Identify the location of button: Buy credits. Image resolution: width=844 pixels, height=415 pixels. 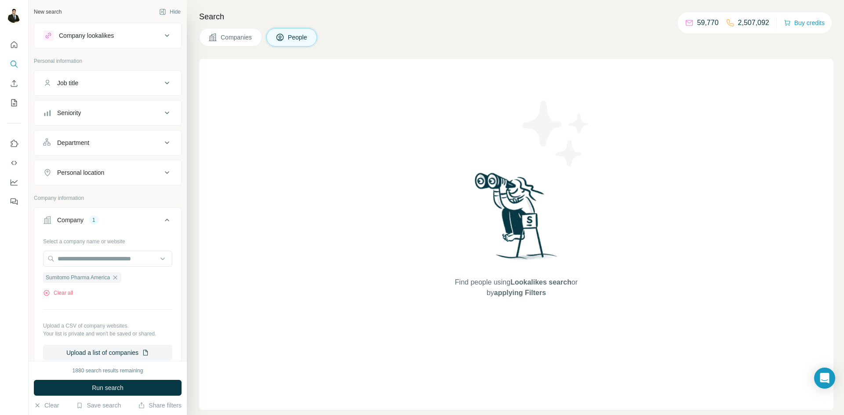
(804, 23).